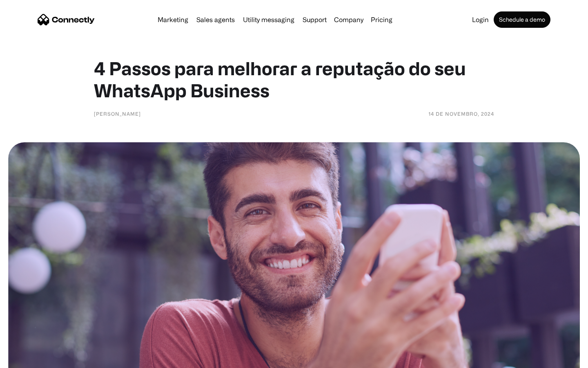 The height and width of the screenshot is (368, 588). I want to click on div: 14 de novembro, 2024, so click(461, 114).